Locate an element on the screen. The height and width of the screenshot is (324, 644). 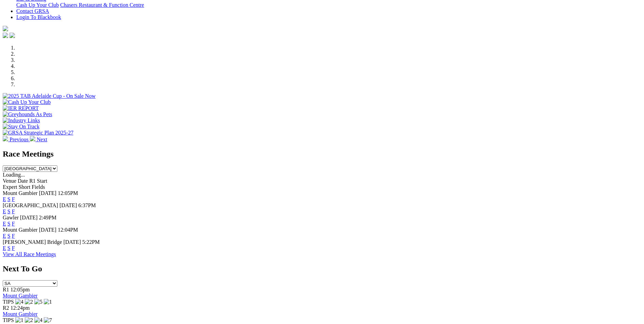
div: Bar & Dining is located at coordinates (329, 5).